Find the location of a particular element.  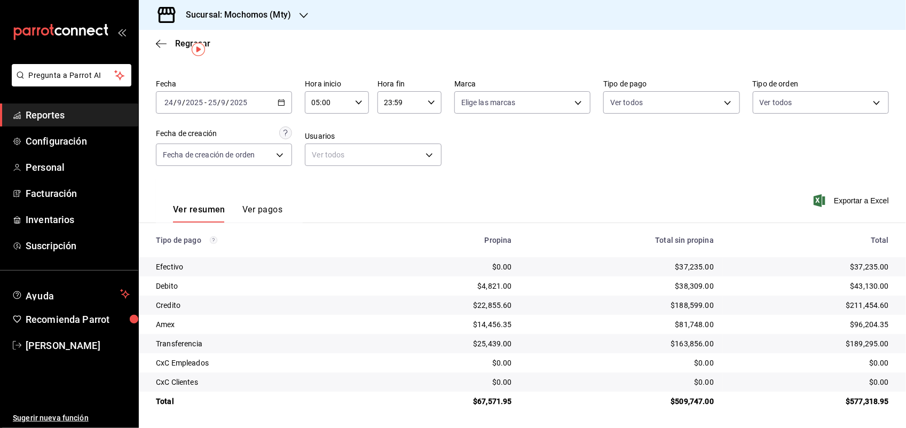

button: Regresar is located at coordinates (183, 43).